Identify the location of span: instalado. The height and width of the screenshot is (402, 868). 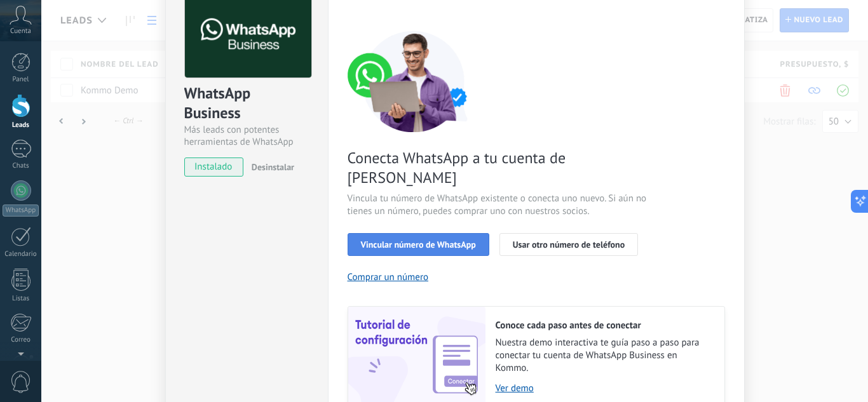
(213, 167).